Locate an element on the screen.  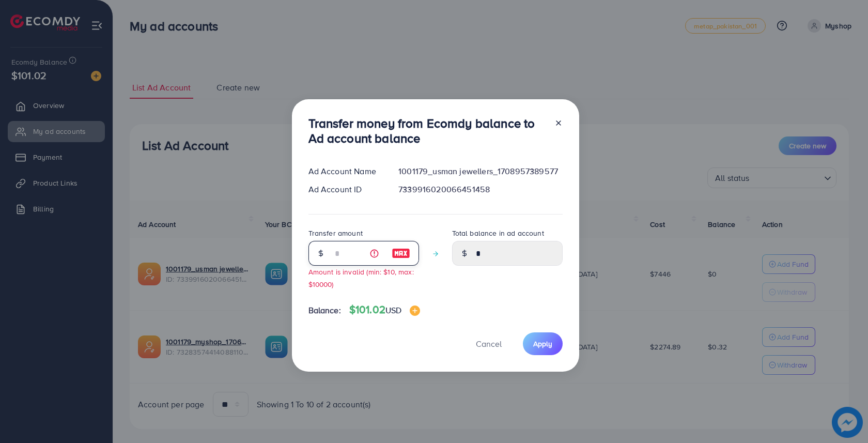
small: Amount is invalid (min: $10, max: $10000) is located at coordinates (361, 278).